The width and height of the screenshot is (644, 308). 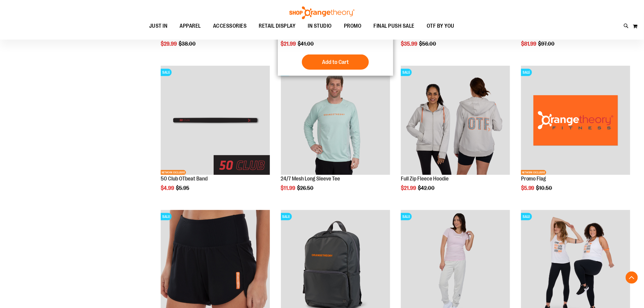 I want to click on a: Main Image of 1457091SALE, so click(x=455, y=121).